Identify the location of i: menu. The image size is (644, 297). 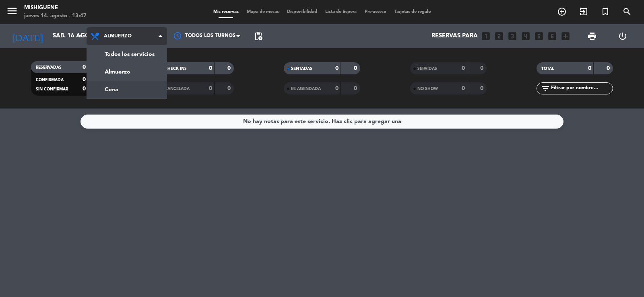
(12, 11).